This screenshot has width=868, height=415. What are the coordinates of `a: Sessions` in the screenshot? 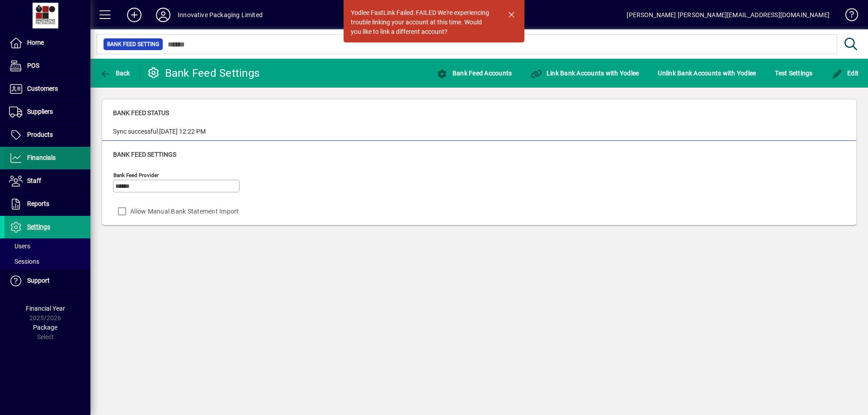 It's located at (48, 262).